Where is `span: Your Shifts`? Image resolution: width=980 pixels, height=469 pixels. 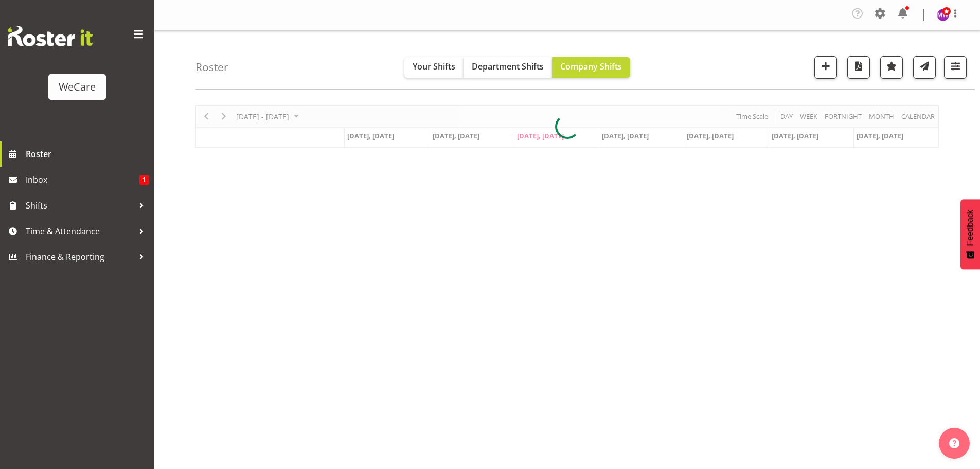 span: Your Shifts is located at coordinates (434, 66).